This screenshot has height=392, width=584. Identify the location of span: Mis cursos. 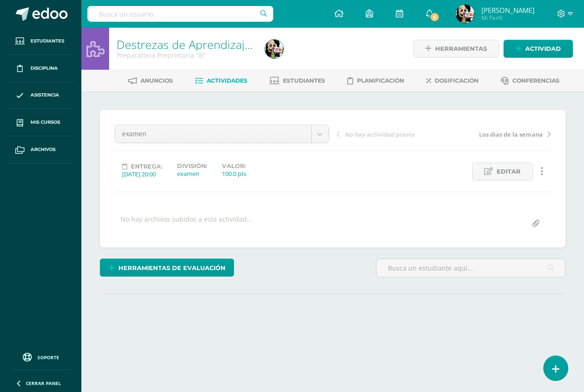
(46, 123).